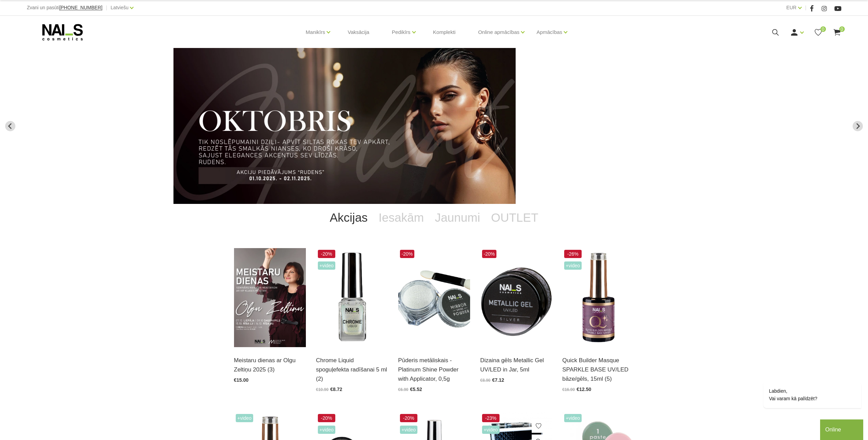  Describe the element at coordinates (499, 32) in the screenshot. I see `a: Online apmācības` at that location.